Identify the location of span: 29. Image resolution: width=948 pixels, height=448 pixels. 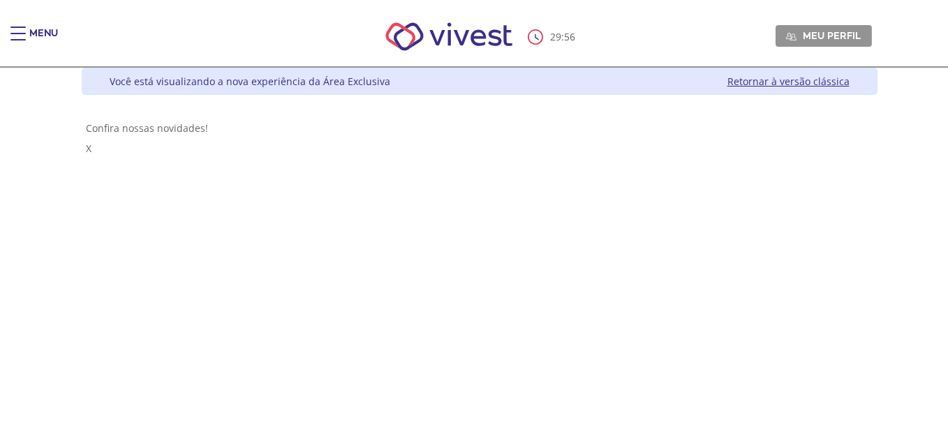
(555, 36).